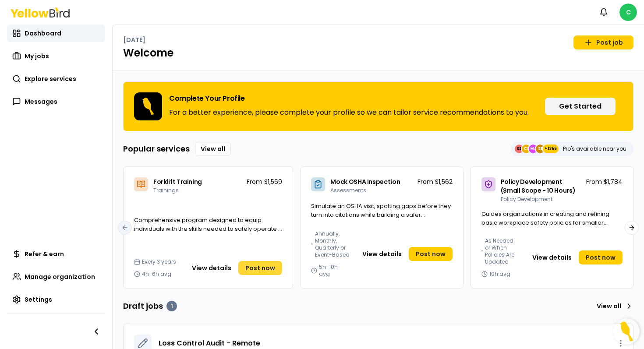 The width and height of the screenshot is (644, 349). Describe the element at coordinates (56, 254) in the screenshot. I see `a: Refer & earn` at that location.